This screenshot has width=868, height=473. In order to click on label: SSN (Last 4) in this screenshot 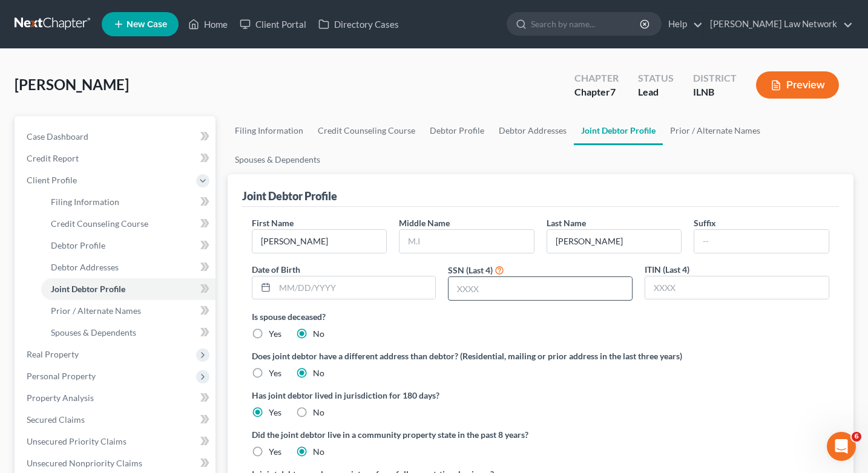, I will do `click(470, 270)`.